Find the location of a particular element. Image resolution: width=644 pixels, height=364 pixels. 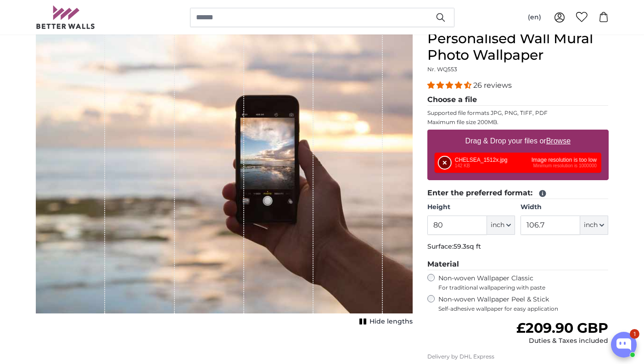

div: 1 is located at coordinates (634, 334).